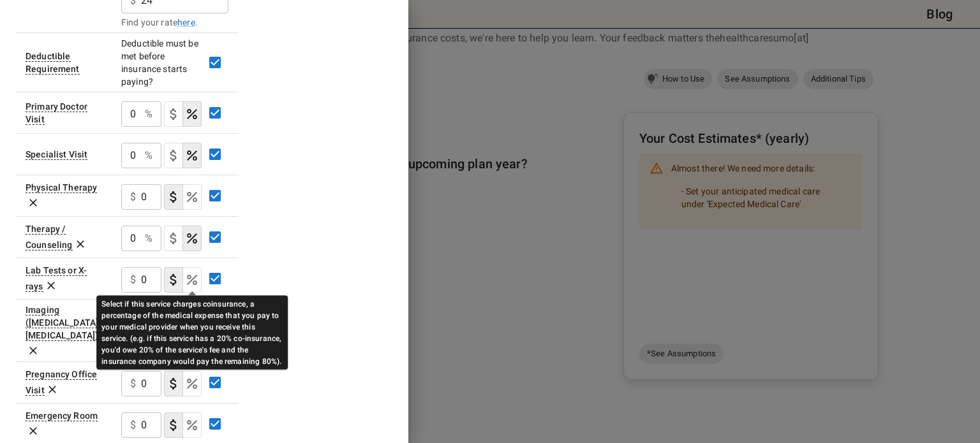 This screenshot has width=980, height=443. Describe the element at coordinates (192, 333) in the screenshot. I see `div: Select if this service charges coinsurance, a percentage of the medical expense that you pay to y...` at that location.